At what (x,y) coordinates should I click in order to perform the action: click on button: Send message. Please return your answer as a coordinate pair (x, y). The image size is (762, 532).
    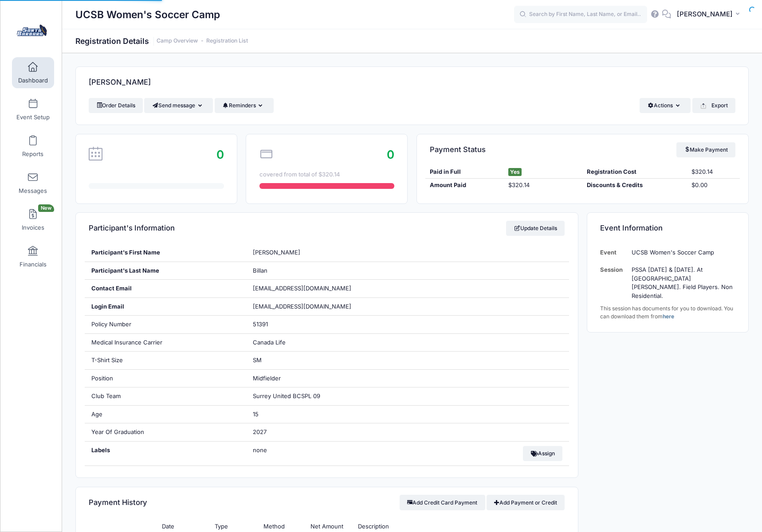
    Looking at the image, I should click on (178, 105).